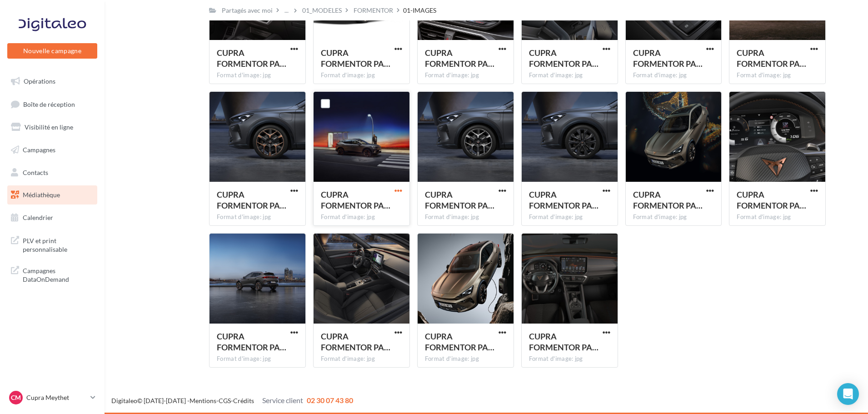 Image resolution: width=868 pixels, height=414 pixels. What do you see at coordinates (321, 10) in the screenshot?
I see `div: 01_MODELES` at bounding box center [321, 10].